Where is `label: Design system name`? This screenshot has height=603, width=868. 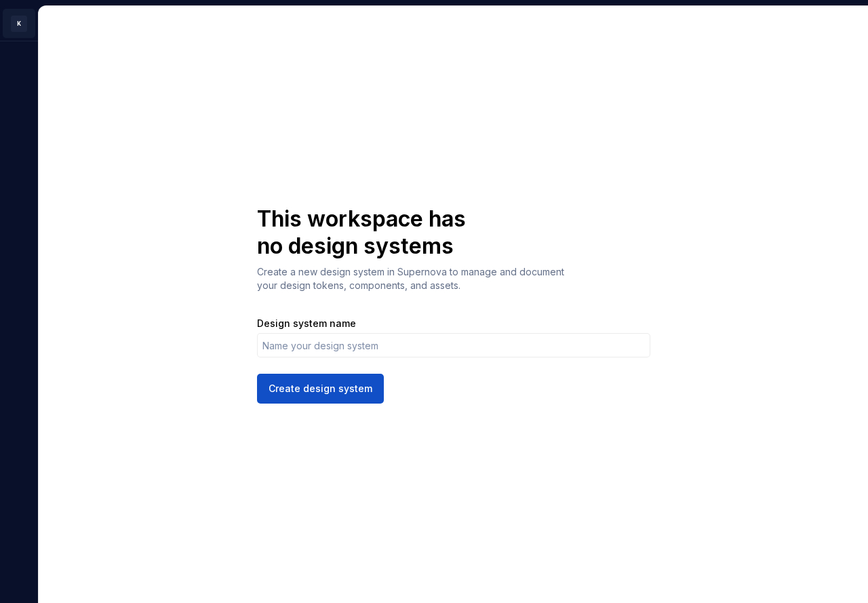
label: Design system name is located at coordinates (306, 324).